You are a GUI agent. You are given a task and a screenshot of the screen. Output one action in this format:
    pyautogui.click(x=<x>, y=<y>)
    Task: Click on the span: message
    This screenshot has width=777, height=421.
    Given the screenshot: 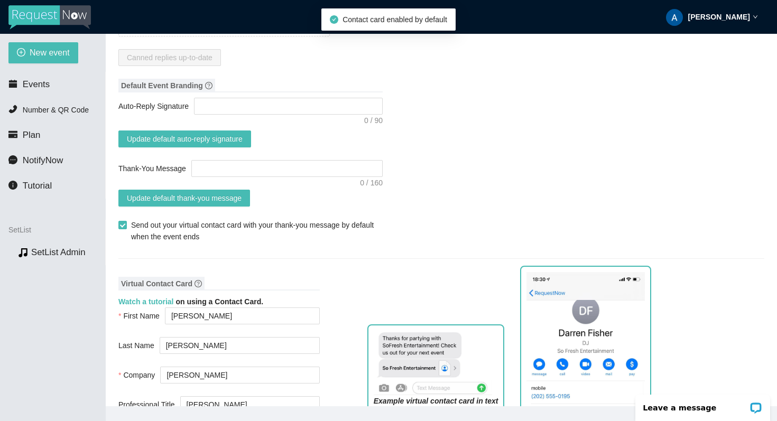 What is the action you would take?
    pyautogui.click(x=13, y=160)
    